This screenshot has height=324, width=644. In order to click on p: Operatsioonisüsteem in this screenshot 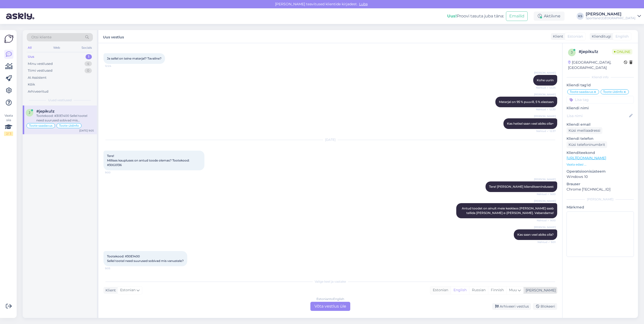, I will do `click(600, 171)`.